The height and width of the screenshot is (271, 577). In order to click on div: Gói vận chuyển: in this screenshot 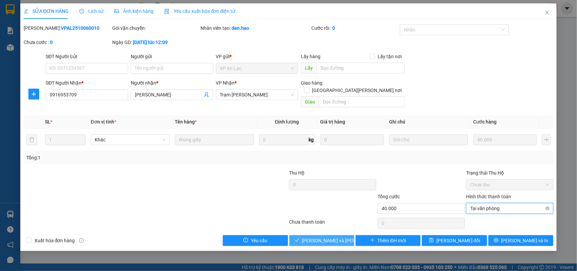, I will do `click(156, 28)`.